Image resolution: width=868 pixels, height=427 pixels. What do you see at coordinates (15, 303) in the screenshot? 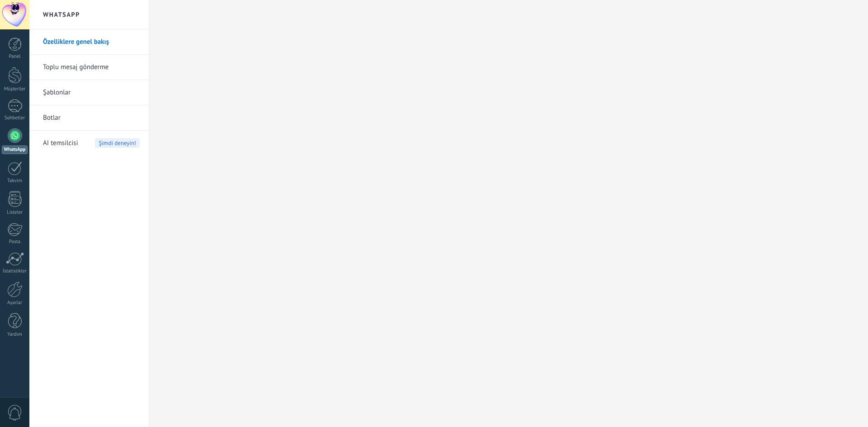
I see `div: Ayarlar` at bounding box center [15, 303].